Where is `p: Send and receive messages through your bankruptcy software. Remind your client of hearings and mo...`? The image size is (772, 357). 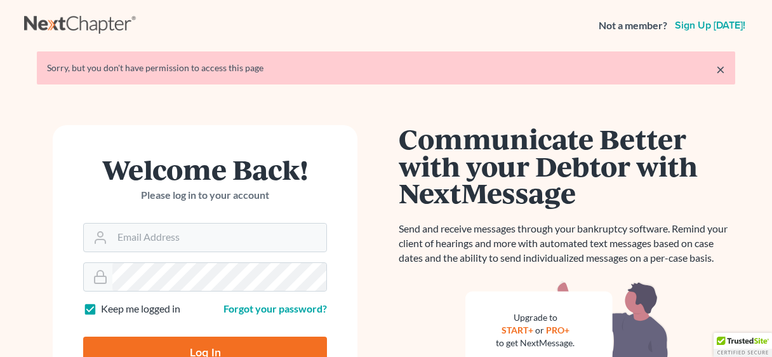
p: Send and receive messages through your bankruptcy software. Remind your client of hearings and mo... is located at coordinates (567, 243).